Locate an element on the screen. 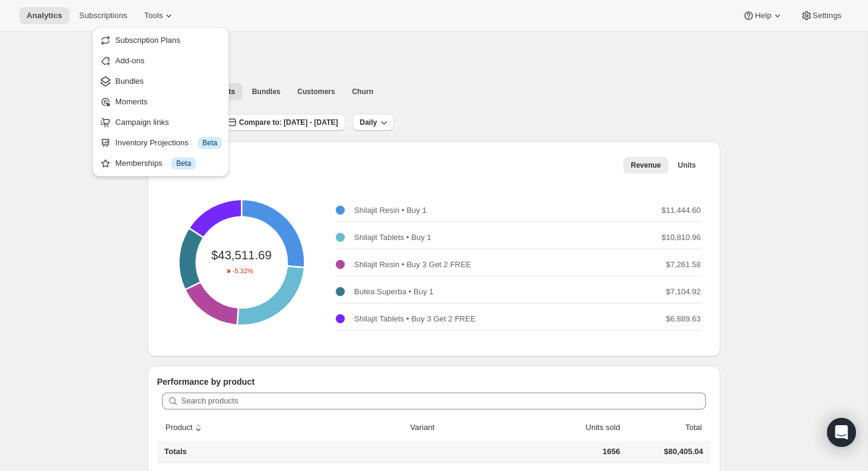 Image resolution: width=868 pixels, height=471 pixels. span: Revenue is located at coordinates (646, 166).